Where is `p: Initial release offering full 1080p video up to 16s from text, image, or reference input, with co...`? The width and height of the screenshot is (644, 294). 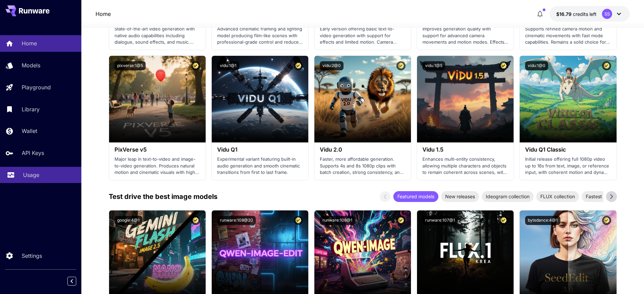
p: Initial release offering full 1080p video up to 16s from text, image, or reference input, with co... is located at coordinates (568, 165).